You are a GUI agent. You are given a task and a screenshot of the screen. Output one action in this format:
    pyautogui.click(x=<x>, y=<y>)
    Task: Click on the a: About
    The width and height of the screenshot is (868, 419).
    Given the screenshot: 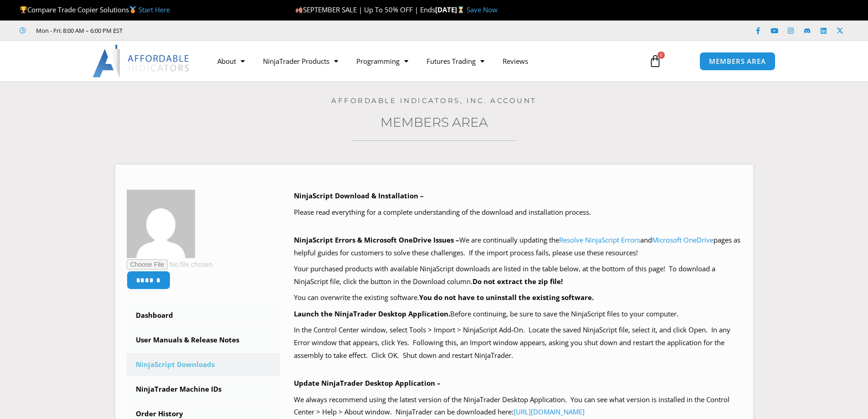 What is the action you would take?
    pyautogui.click(x=231, y=61)
    